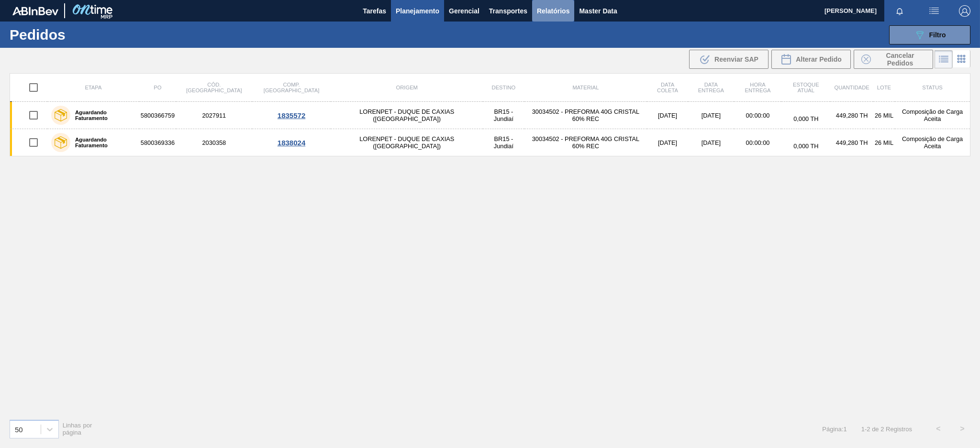 The width and height of the screenshot is (980, 448). I want to click on button: Cancelar Pedidos, so click(894, 59).